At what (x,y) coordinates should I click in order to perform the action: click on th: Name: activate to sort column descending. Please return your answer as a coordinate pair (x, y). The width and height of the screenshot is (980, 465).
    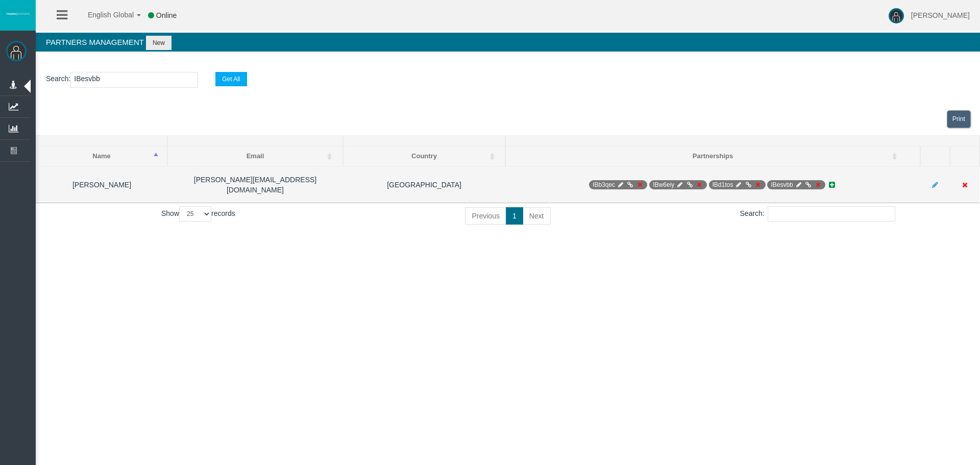
    Looking at the image, I should click on (102, 157).